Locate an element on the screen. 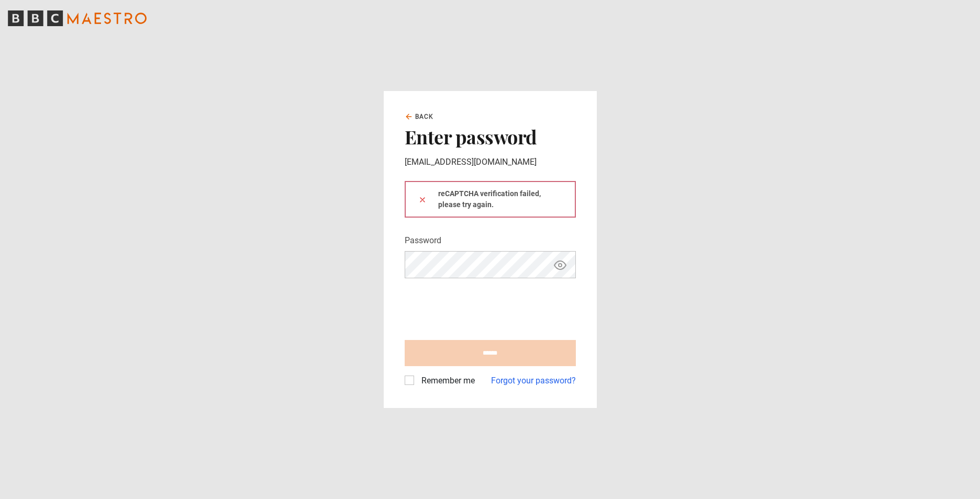 Image resolution: width=980 pixels, height=499 pixels. a: Back is located at coordinates (420, 117).